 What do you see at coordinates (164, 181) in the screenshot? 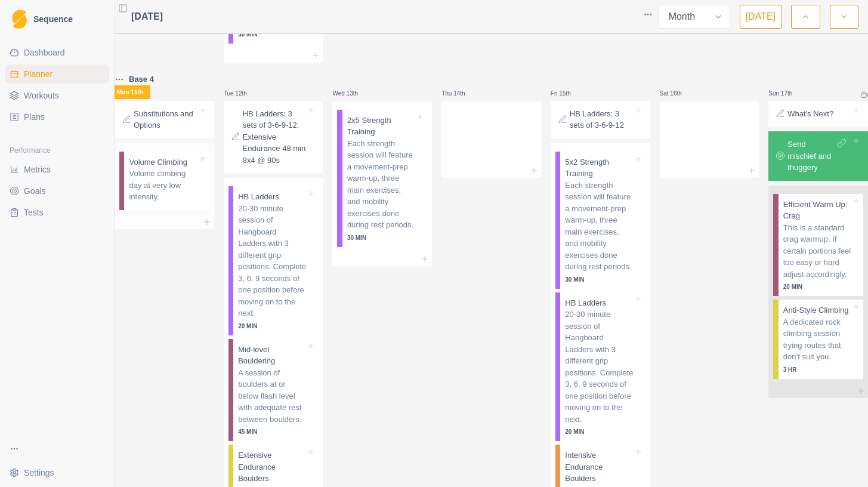
I see `div: Volume ClimbingVolume climbing day at very low intensity.` at bounding box center [164, 181].